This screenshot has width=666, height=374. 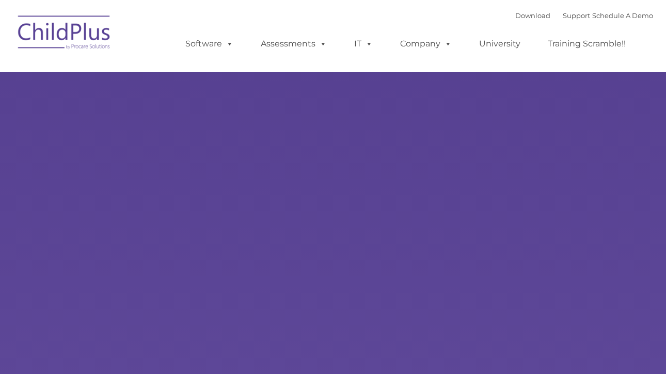 What do you see at coordinates (426, 44) in the screenshot?
I see `a: Company` at bounding box center [426, 44].